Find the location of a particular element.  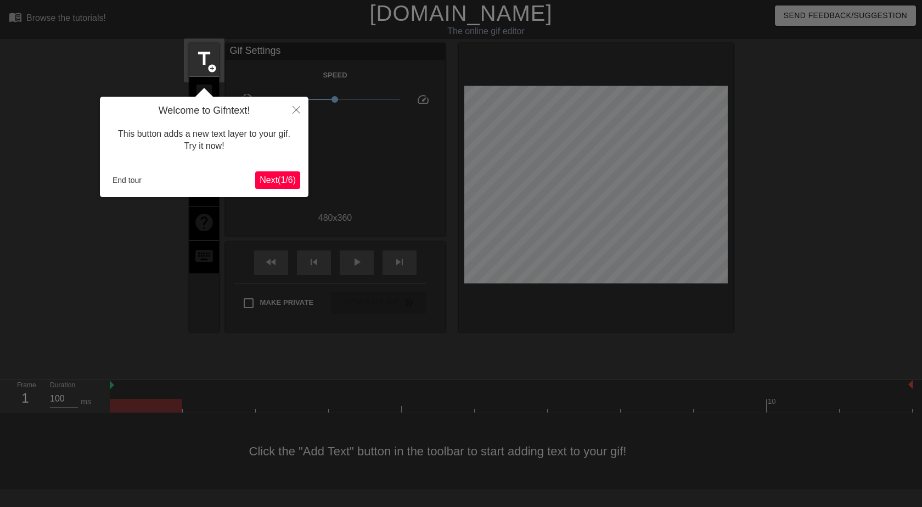

div: This button adds a new text layer to your gif. Try it now! is located at coordinates (204, 140).